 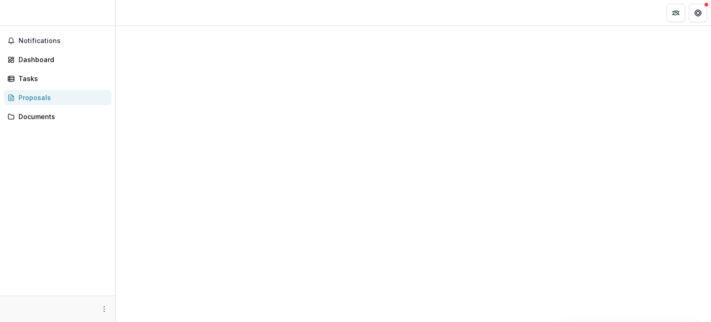 I want to click on a: Proposals, so click(x=57, y=97).